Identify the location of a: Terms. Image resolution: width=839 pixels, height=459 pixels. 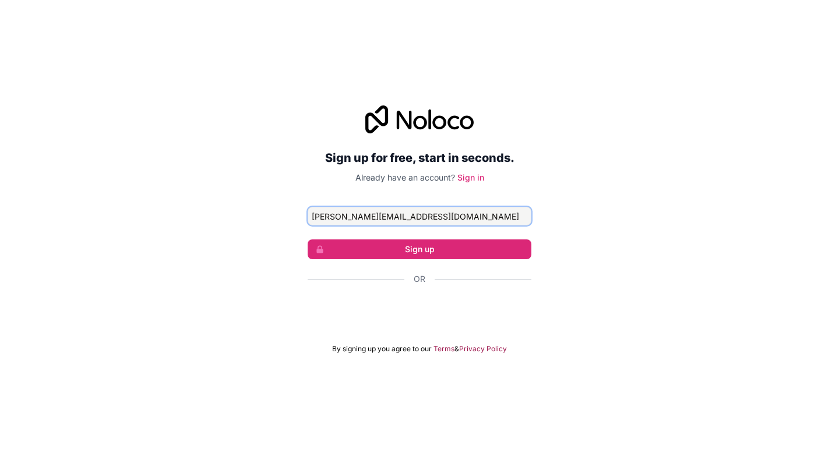
(444, 349).